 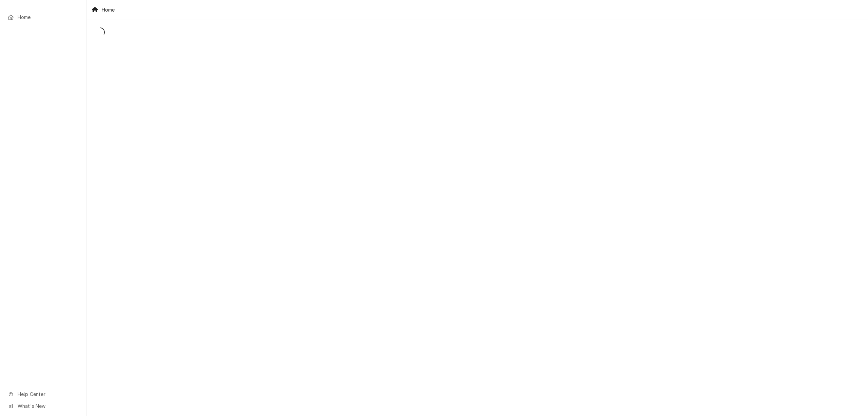 I want to click on span: What's New, so click(x=48, y=405).